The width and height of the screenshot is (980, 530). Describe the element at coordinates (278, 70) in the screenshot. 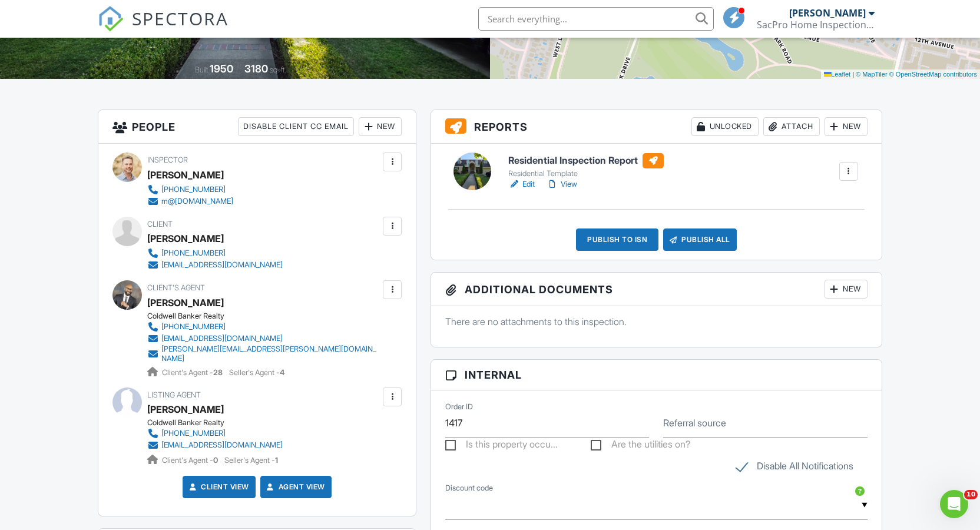

I see `span: sq. ft.` at that location.